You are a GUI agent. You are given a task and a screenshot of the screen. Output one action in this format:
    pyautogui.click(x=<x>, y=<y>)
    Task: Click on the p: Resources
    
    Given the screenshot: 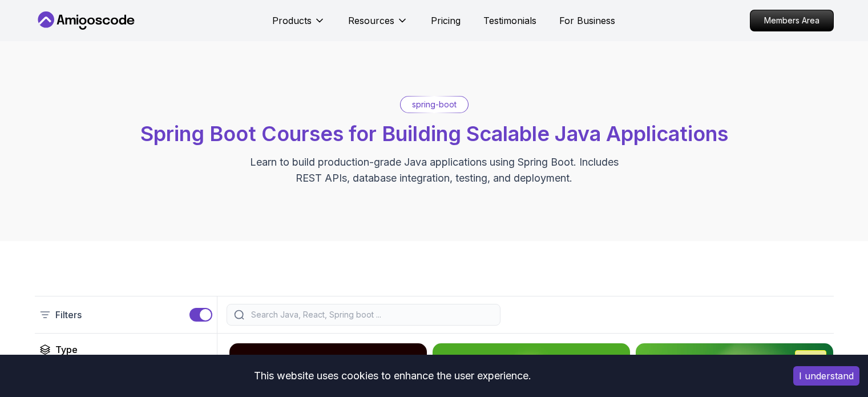 What is the action you would take?
    pyautogui.click(x=371, y=21)
    